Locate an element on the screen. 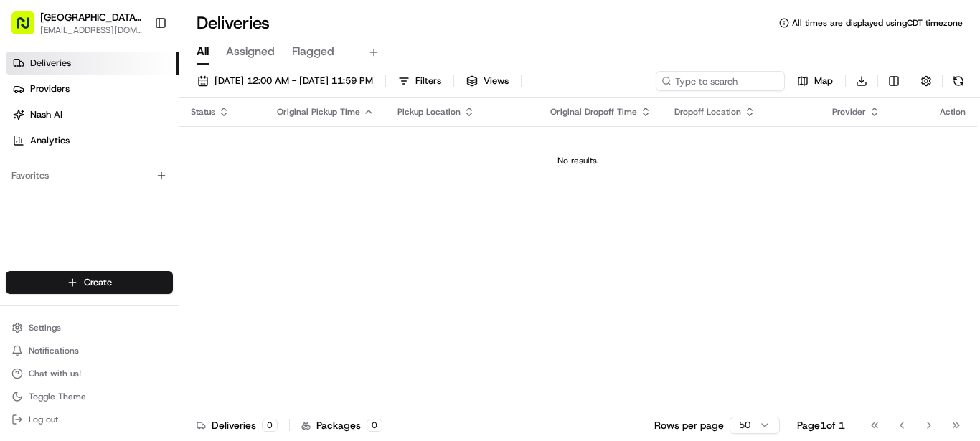  button: Chat with us! is located at coordinates (89, 374).